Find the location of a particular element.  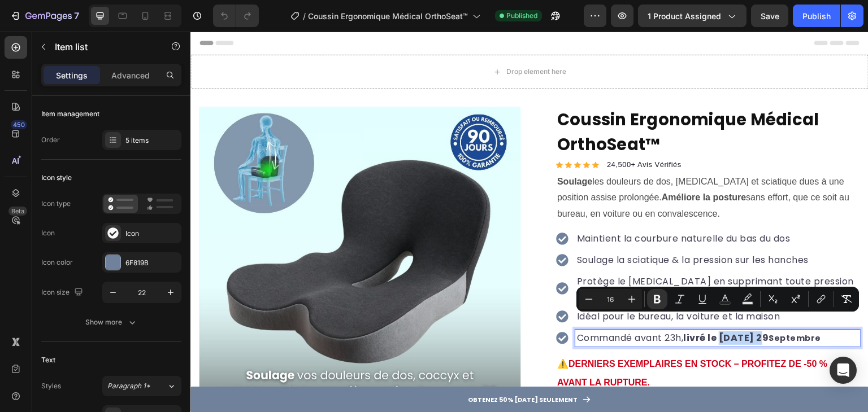

p: Soulage la sciatique & la pression sur les hanches is located at coordinates (527, 229).